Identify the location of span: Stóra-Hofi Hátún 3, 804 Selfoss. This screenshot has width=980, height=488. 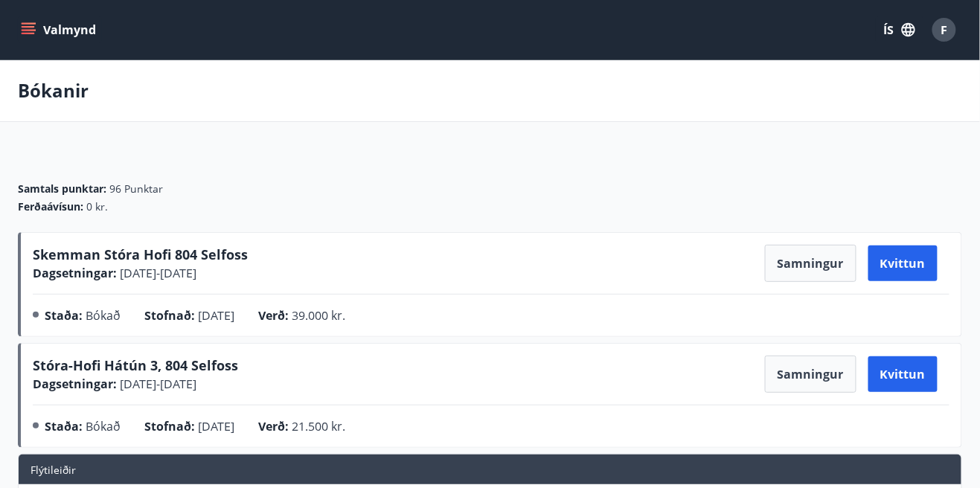
(135, 366).